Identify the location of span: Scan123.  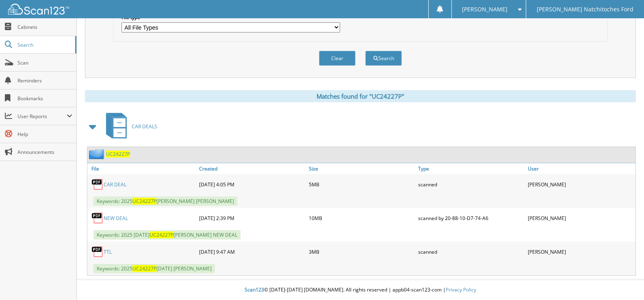
(254, 290).